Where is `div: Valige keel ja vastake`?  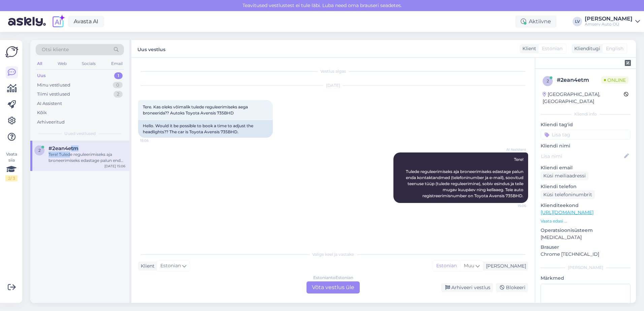 div: Valige keel ja vastake is located at coordinates (333, 254).